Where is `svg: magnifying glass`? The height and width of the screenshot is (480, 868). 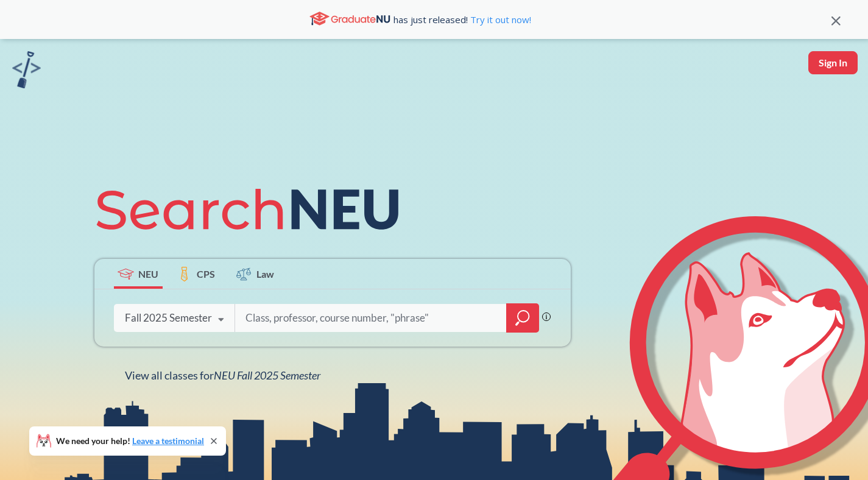 svg: magnifying glass is located at coordinates (522, 318).